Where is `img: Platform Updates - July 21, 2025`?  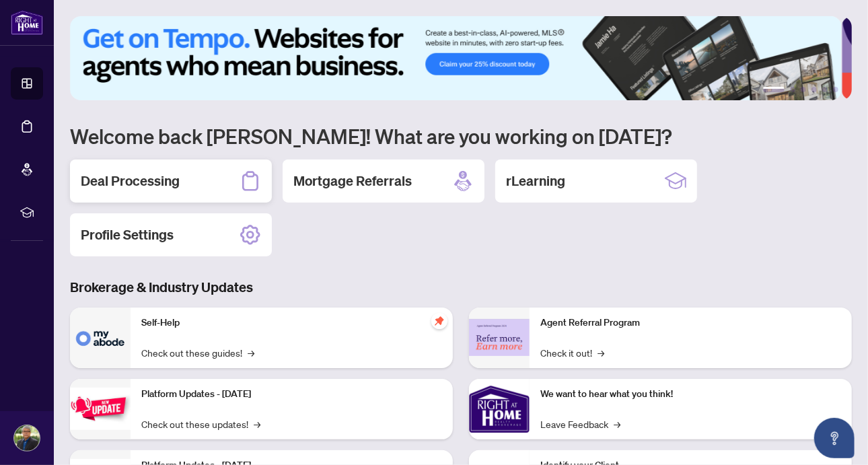 img: Platform Updates - July 21, 2025 is located at coordinates (100, 408).